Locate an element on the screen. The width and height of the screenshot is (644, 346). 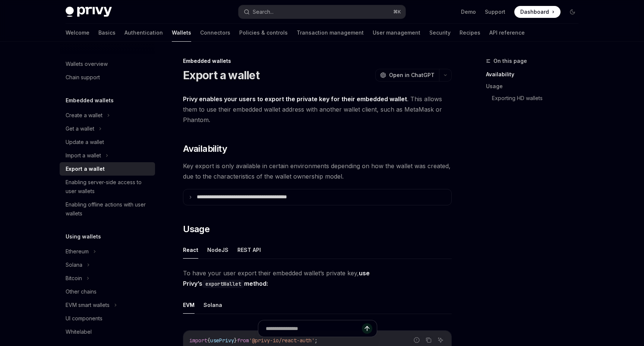
button: Open in ChatGPT is located at coordinates (407, 75).